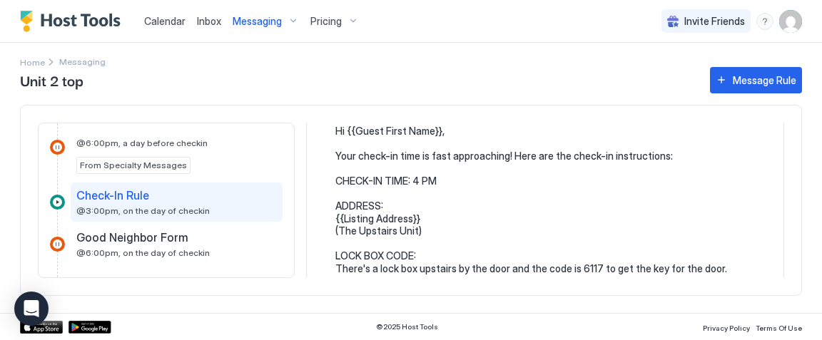  I want to click on a: Google Play Store, so click(90, 328).